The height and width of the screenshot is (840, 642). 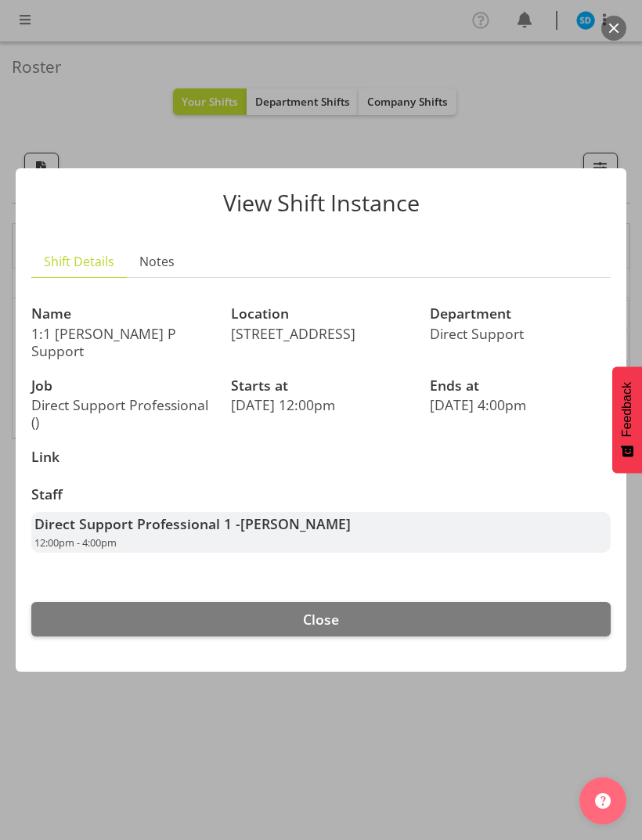 What do you see at coordinates (121, 386) in the screenshot?
I see `h3: Job` at bounding box center [121, 386].